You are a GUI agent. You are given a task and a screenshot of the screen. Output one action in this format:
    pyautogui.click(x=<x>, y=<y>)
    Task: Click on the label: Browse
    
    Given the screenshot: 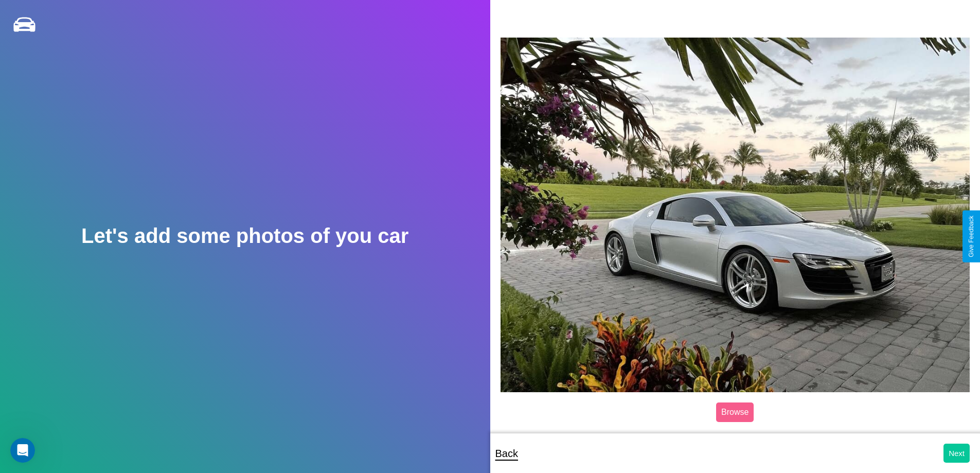 What is the action you would take?
    pyautogui.click(x=734, y=412)
    